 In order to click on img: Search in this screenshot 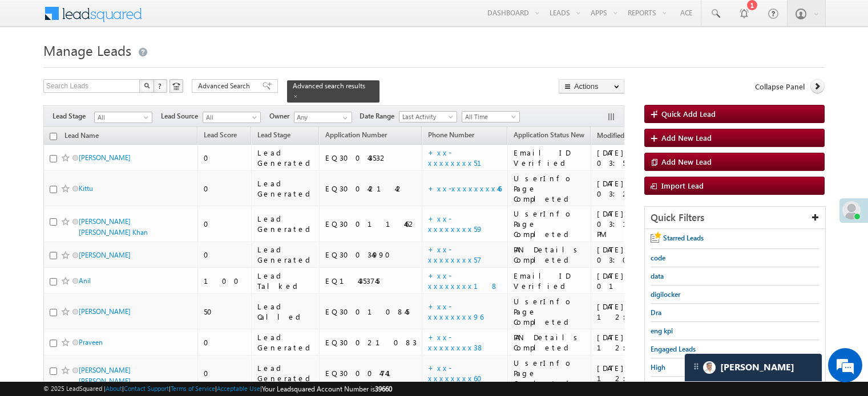, I will do `click(146, 86)`.